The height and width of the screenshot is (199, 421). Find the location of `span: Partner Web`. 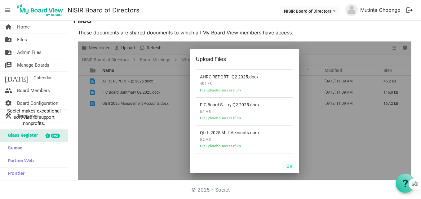

span: Partner Web is located at coordinates (19, 161).